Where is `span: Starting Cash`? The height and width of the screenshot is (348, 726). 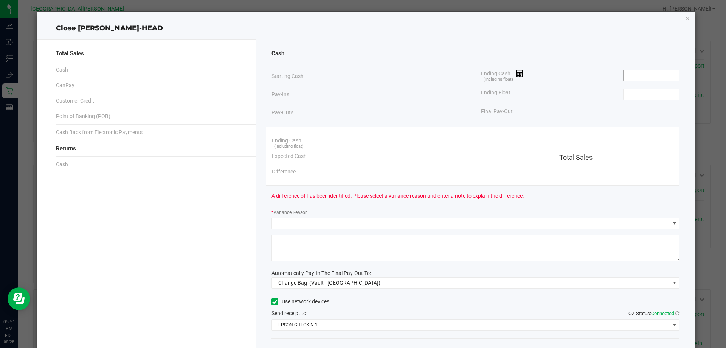
span: Starting Cash is located at coordinates (288, 76).